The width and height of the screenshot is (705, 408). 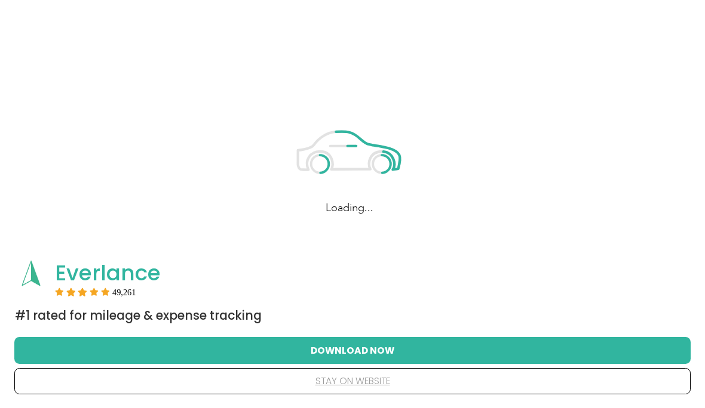 I want to click on button: Download Now, so click(x=352, y=350).